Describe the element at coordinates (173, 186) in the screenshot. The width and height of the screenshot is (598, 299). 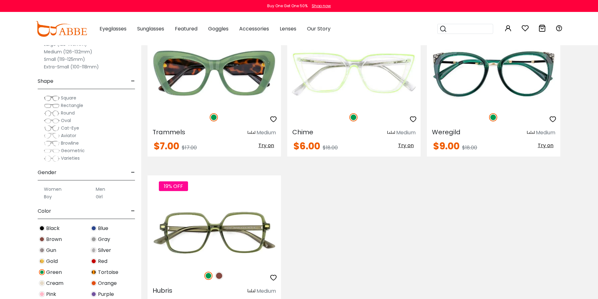
I see `span: 19% OFF` at that location.